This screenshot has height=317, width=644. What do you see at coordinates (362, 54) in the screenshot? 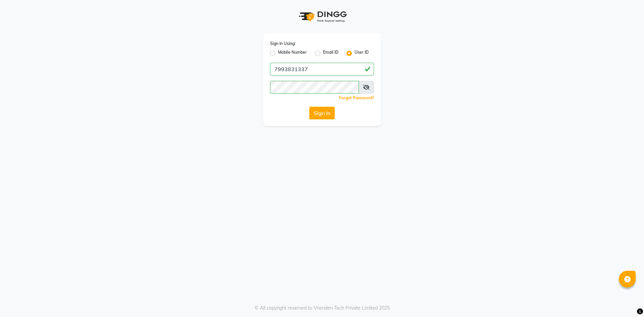
I see `label: User ID` at bounding box center [362, 54].